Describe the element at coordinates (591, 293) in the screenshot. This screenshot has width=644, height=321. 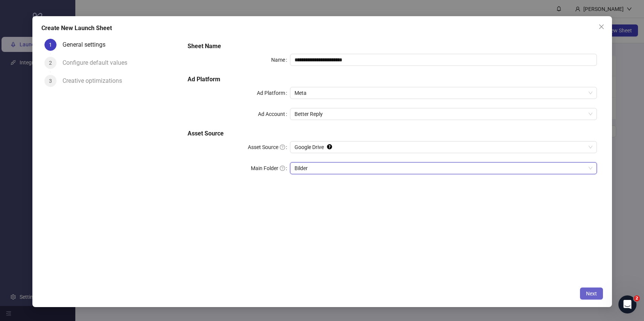
I see `span: Next` at that location.